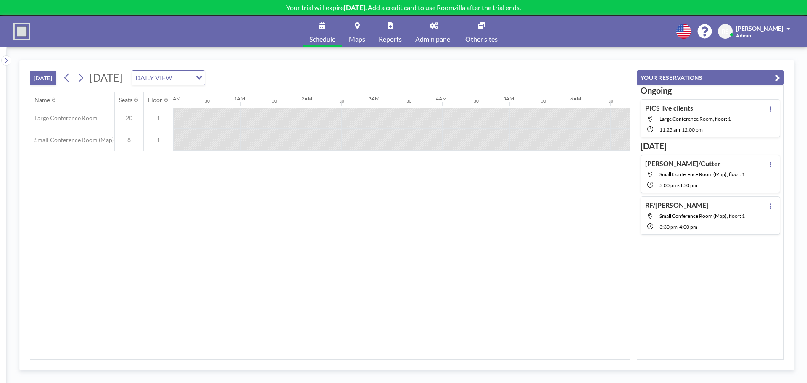 Image resolution: width=807 pixels, height=383 pixels. Describe the element at coordinates (357, 31) in the screenshot. I see `a: Maps` at that location.